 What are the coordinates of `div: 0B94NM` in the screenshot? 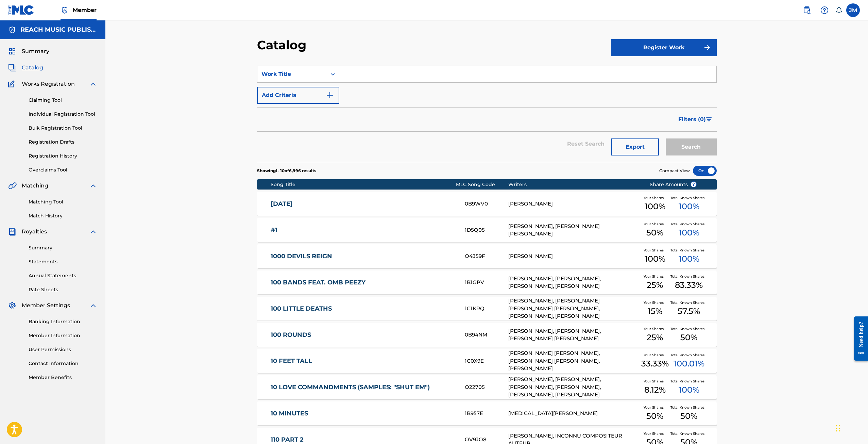 It's located at (487, 335).